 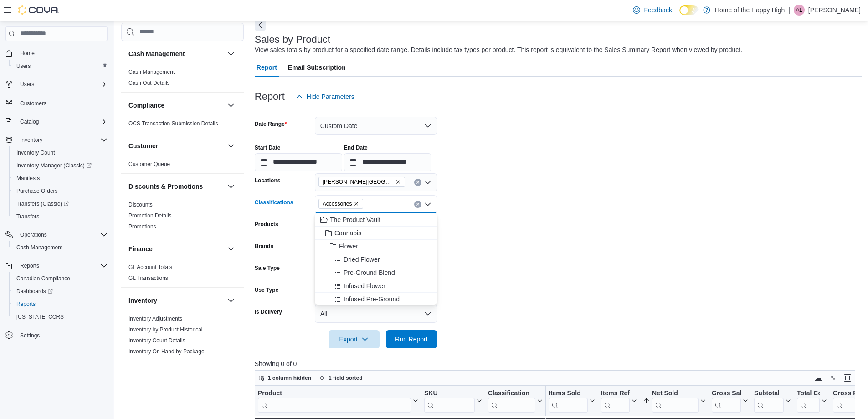 What do you see at coordinates (182, 125) in the screenshot?
I see `div: Compliance` at bounding box center [182, 125].